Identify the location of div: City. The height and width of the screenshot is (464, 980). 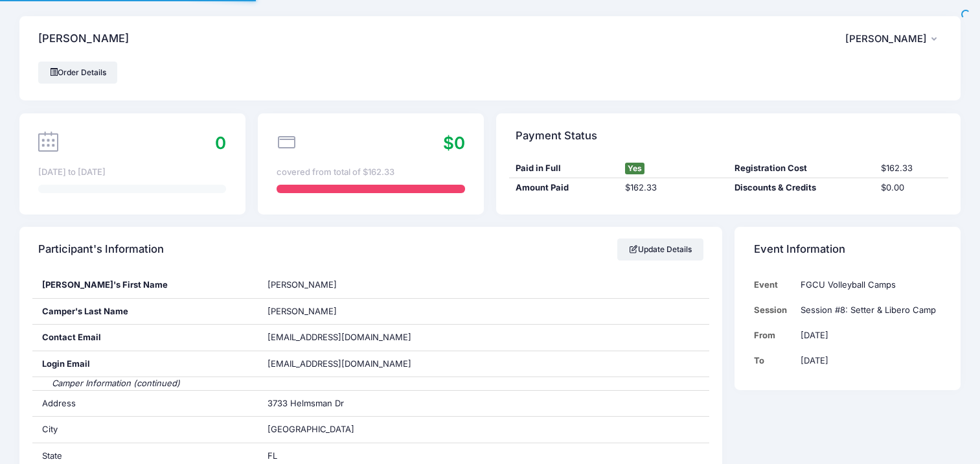
(145, 430).